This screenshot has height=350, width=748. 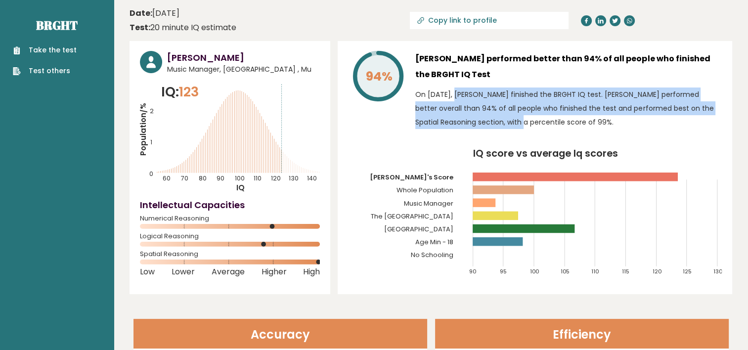 I want to click on tspan: 94%, so click(x=379, y=76).